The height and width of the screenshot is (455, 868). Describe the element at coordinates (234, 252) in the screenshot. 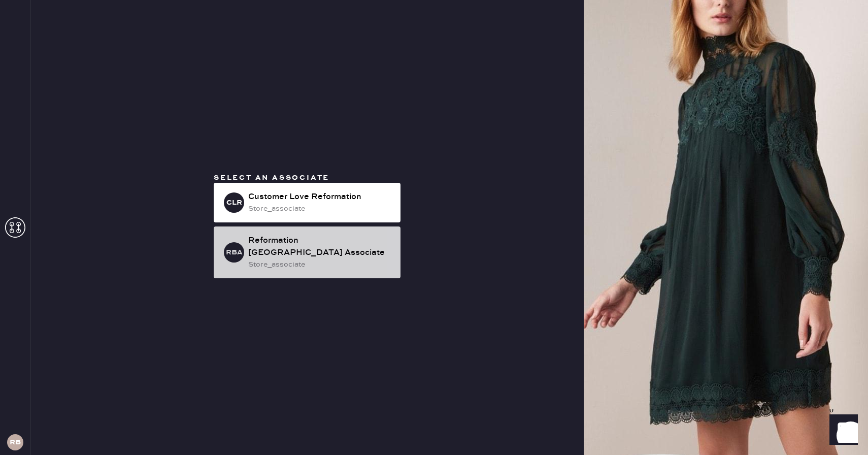

I see `h3: RBA` at that location.